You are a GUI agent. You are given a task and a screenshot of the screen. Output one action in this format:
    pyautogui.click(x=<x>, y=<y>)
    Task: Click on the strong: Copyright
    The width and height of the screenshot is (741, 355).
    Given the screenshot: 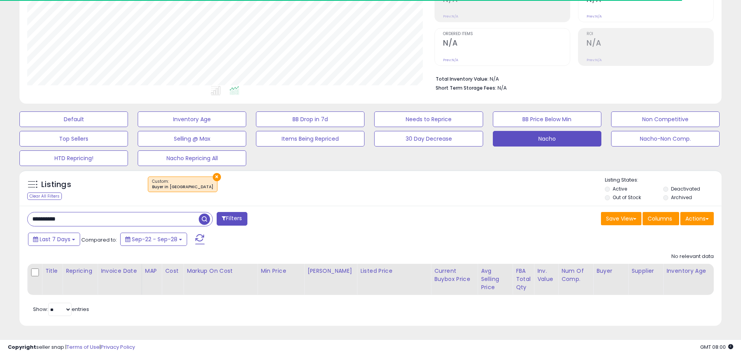 What is the action you would take?
    pyautogui.click(x=22, y=346)
    